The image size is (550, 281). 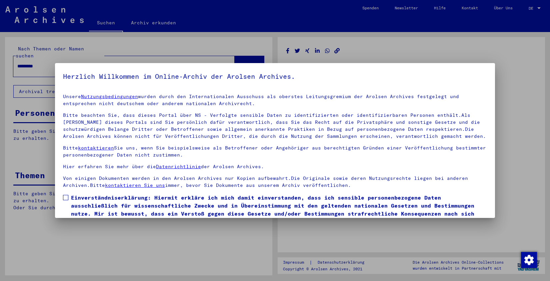 What do you see at coordinates (275, 126) in the screenshot?
I see `p: Bitte beachten Sie, dass dieses Portal über NS - Verfolgte sensible Daten zu identifizierten oder...` at bounding box center [275, 126].